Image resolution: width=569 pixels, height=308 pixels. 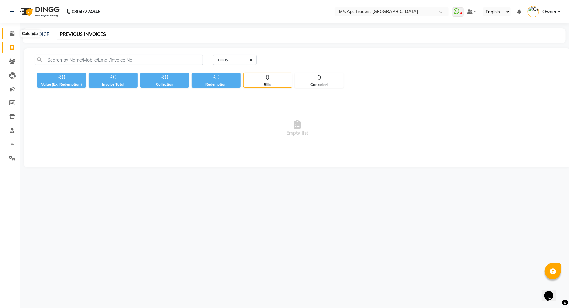 What do you see at coordinates (319, 85) in the screenshot?
I see `div: Cancelled` at bounding box center [319, 85].